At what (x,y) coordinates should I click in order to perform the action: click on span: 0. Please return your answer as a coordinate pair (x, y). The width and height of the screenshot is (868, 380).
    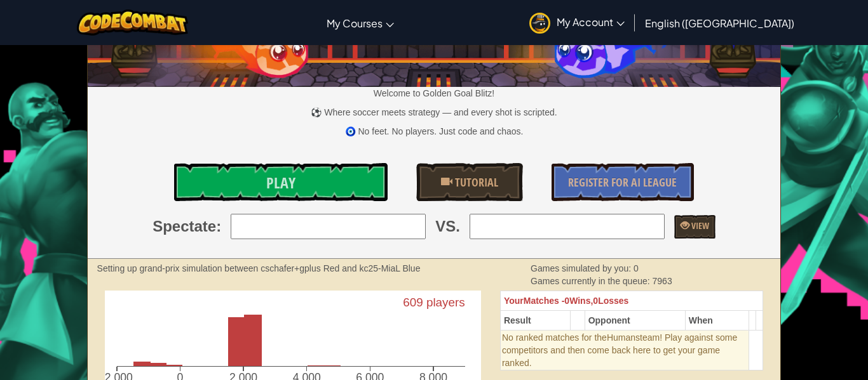
    Looking at the image, I should click on (637, 269).